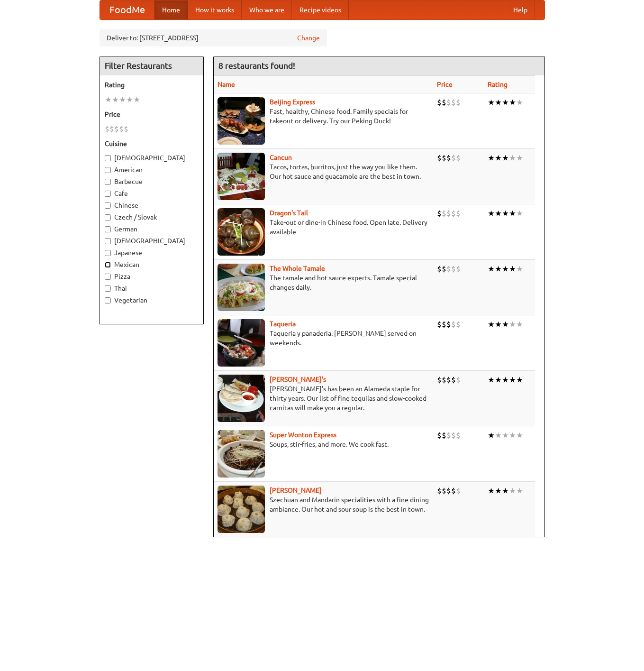 This screenshot has height=671, width=644. Describe the element at coordinates (152, 170) in the screenshot. I see `label: American` at that location.